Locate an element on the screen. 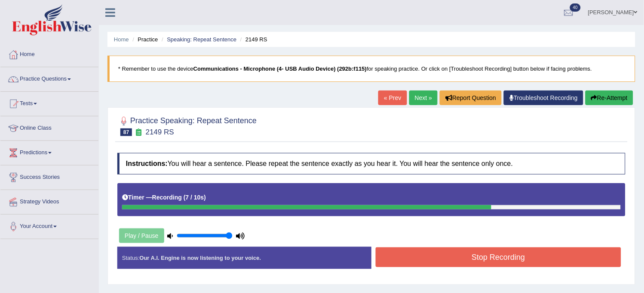  a: Online Class is located at coordinates (49, 127).